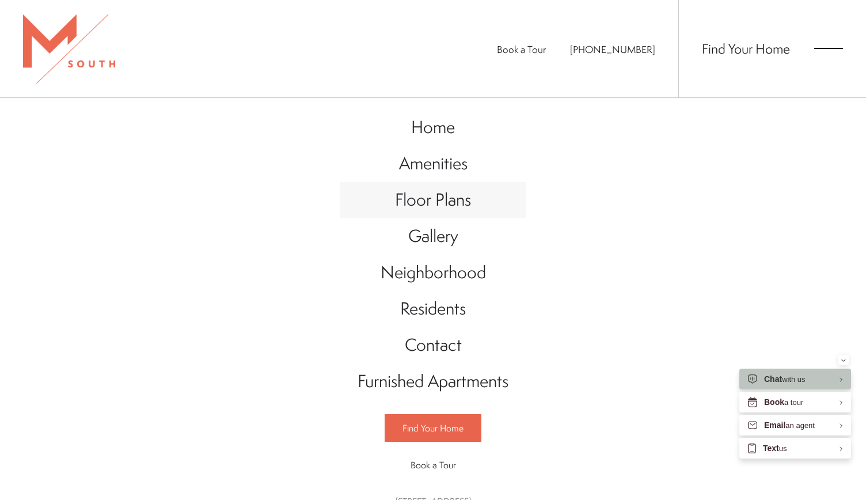 This screenshot has width=866, height=500. Describe the element at coordinates (433, 163) in the screenshot. I see `a: Go to Amenities` at that location.